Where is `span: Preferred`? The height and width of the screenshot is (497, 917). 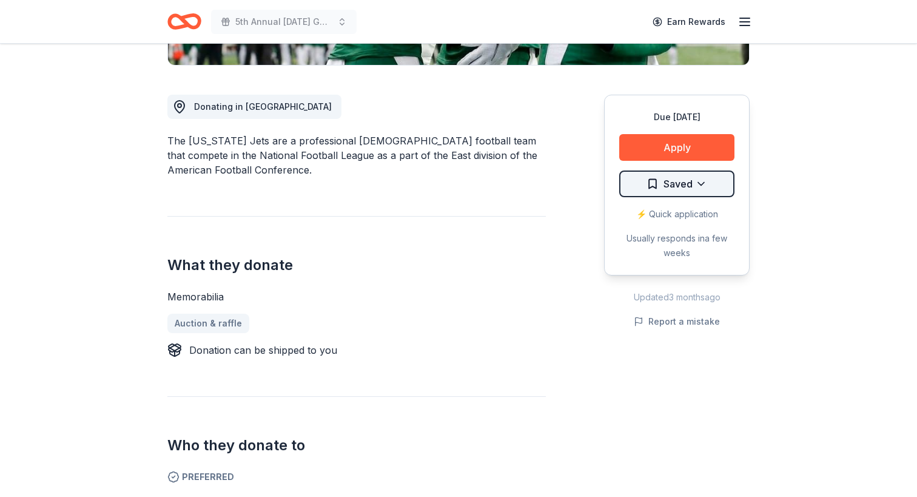 span: Preferred is located at coordinates (357, 477).